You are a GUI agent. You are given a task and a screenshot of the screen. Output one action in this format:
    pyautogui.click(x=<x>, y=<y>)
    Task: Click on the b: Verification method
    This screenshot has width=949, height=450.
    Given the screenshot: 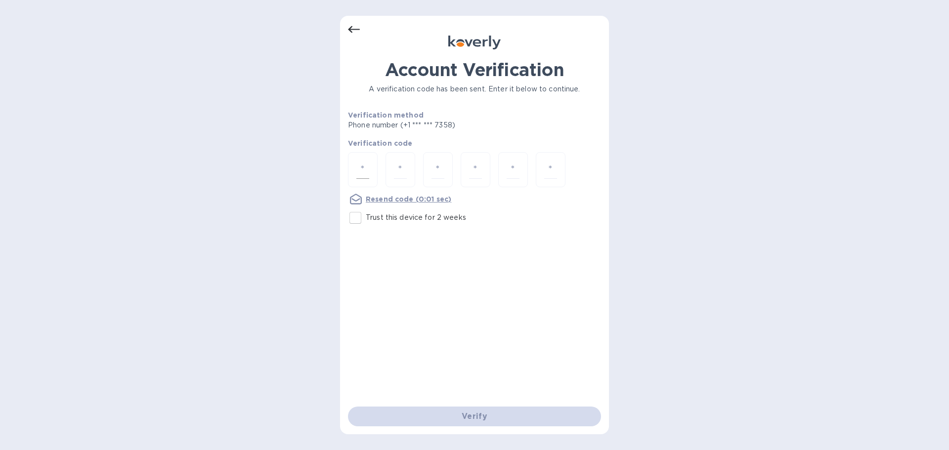 What is the action you would take?
    pyautogui.click(x=386, y=115)
    